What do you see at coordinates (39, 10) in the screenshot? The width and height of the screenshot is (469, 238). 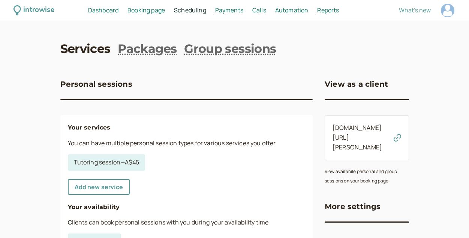 I see `div: introwise` at bounding box center [39, 10].